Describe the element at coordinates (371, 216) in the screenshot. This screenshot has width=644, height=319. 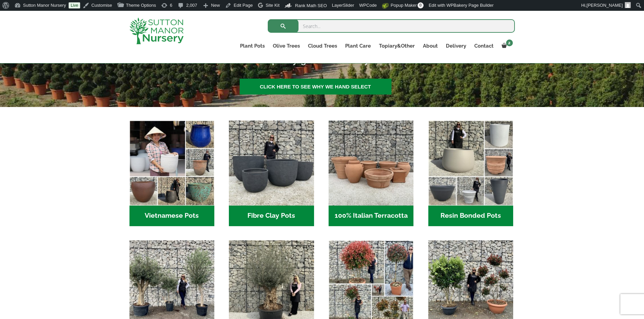
I see `h2: 100% Italian Terracotta` at that location.